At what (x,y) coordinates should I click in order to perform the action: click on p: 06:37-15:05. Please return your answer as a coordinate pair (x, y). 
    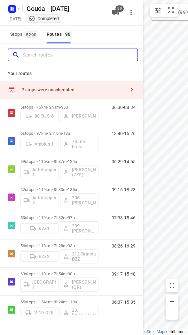
    Looking at the image, I should click on (123, 303).